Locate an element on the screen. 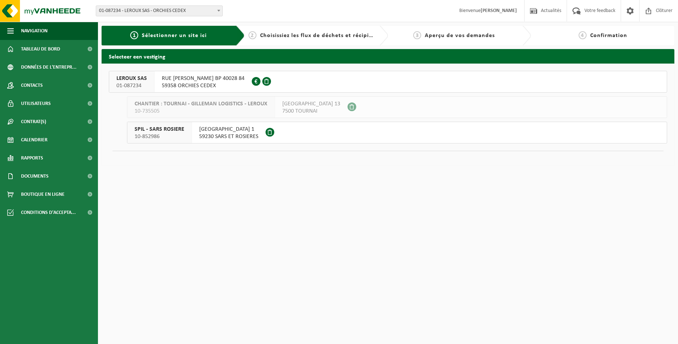 The image size is (678, 344). span: SPIL - SARS ROSIERE is located at coordinates (159, 129).